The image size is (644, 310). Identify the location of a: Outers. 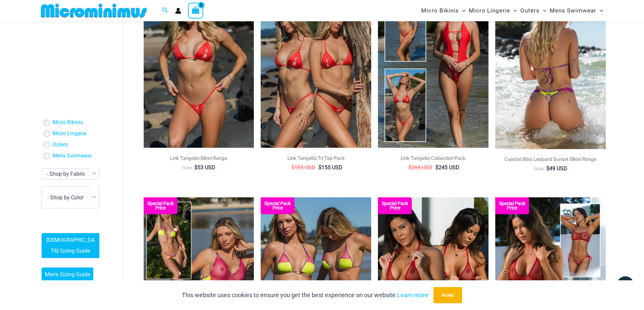
(60, 145).